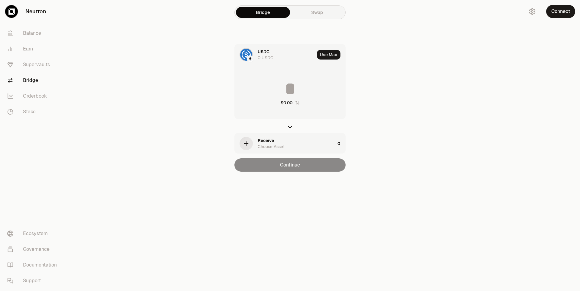 The height and width of the screenshot is (291, 580). Describe the element at coordinates (285, 143) in the screenshot. I see `div: ReceiveChoose Asset` at that location.